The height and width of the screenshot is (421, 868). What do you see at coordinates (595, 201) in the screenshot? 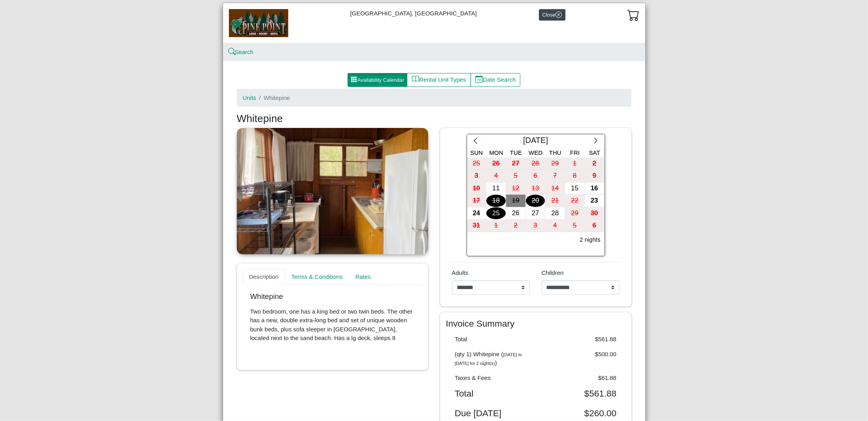
I see `div: 23` at bounding box center [595, 201].